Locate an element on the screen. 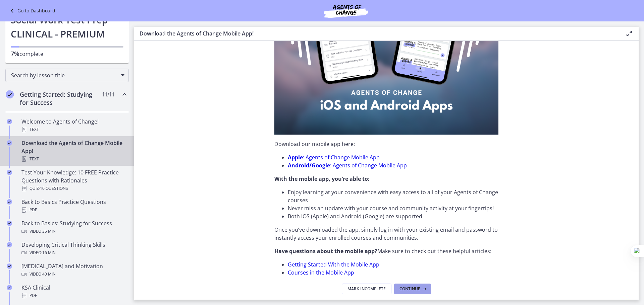 The image size is (644, 305). li: Both iOS (Apple) and Android (Google) are supported is located at coordinates (393, 217).